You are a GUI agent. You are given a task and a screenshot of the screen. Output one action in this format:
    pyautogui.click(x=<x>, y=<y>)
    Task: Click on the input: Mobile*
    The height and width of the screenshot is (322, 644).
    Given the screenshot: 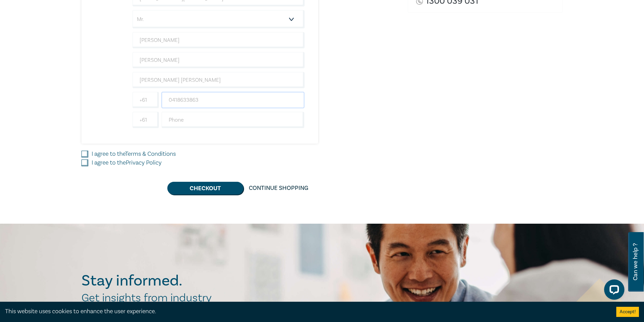 What is the action you would take?
    pyautogui.click(x=233, y=100)
    